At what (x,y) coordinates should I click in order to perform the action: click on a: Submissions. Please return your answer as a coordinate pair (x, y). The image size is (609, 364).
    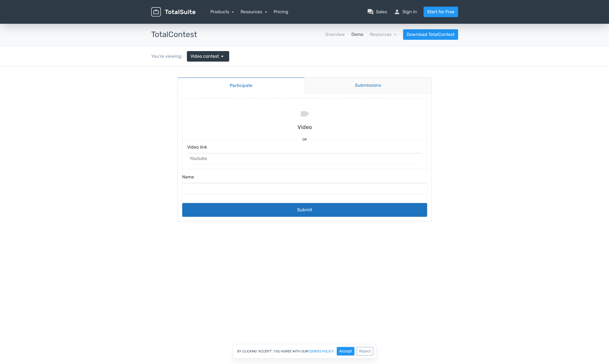
    Looking at the image, I should click on (368, 19).